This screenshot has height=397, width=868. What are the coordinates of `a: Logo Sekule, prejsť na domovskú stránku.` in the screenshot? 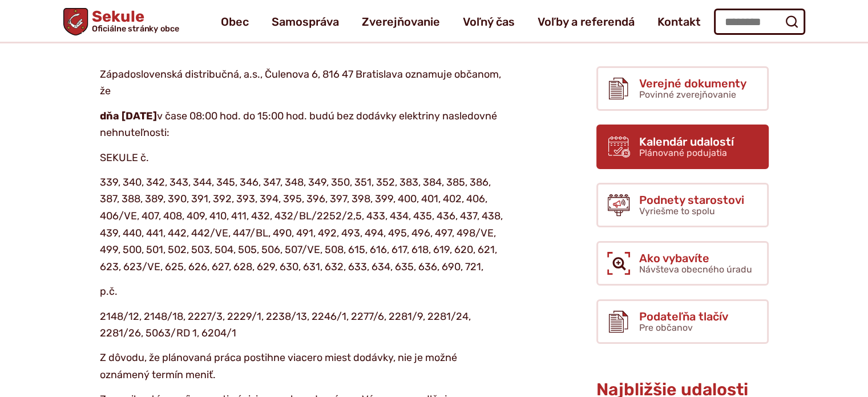 It's located at (121, 22).